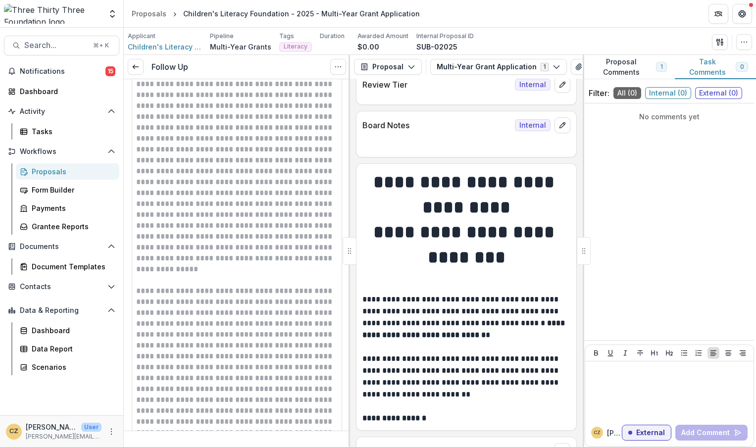 Image resolution: width=756 pixels, height=447 pixels. What do you see at coordinates (222, 36) in the screenshot?
I see `p: Pipeline` at bounding box center [222, 36].